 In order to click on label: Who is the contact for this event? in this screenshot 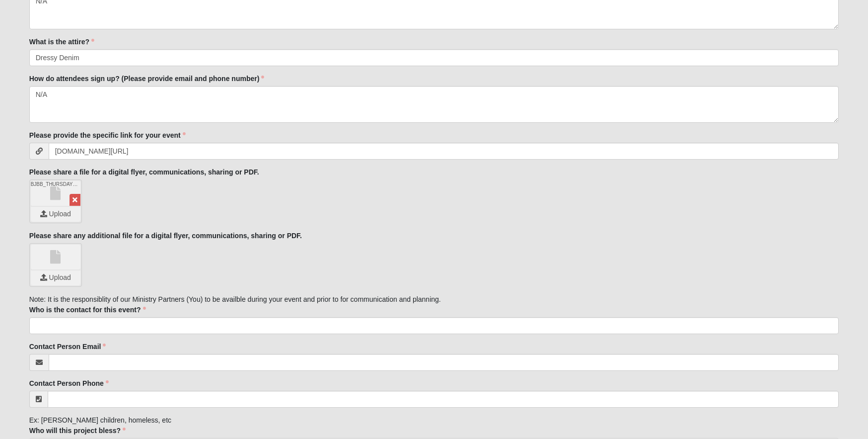, I will do `click(88, 310)`.